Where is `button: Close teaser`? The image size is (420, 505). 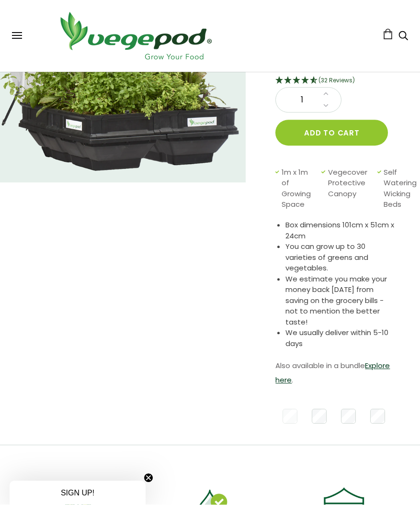
button: Close teaser is located at coordinates (148, 478).